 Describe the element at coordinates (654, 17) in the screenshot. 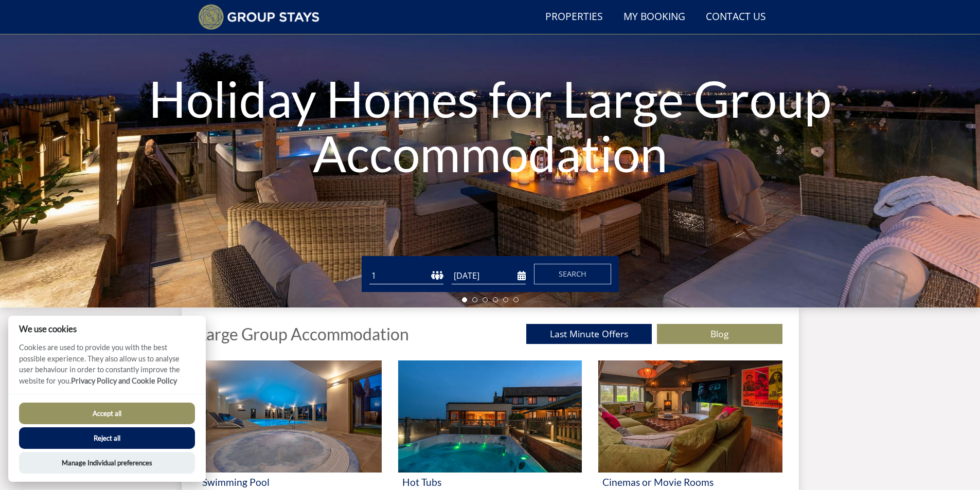

I see `a: My Booking` at that location.